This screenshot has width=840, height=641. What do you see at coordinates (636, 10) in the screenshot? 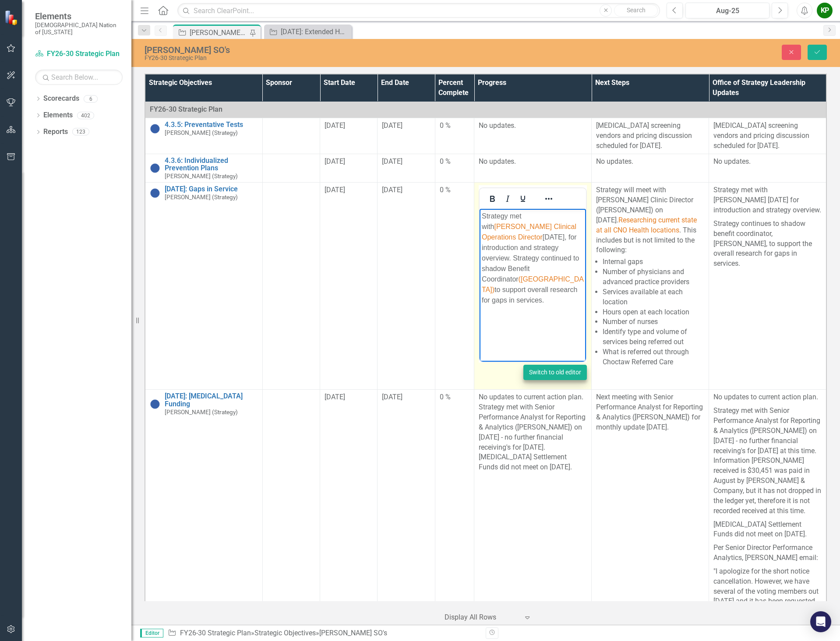
I see `button: Search` at bounding box center [636, 10].